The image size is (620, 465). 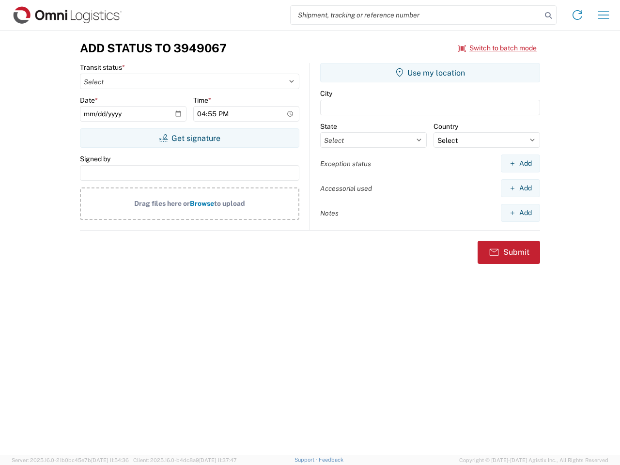 I want to click on span: Client: 2025.16.0-b4dc8a9, so click(x=185, y=460).